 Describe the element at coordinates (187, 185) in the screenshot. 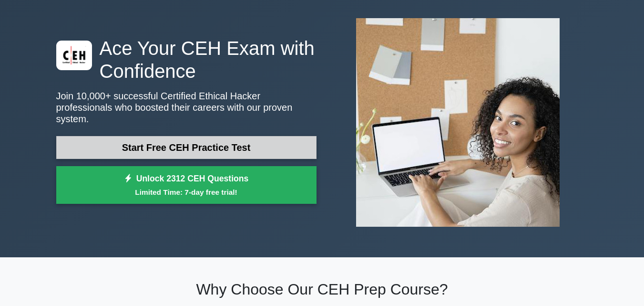

I see `a: Unlock 2312 CEH QuestionsLimited Time: 7-day free trial!` at that location.